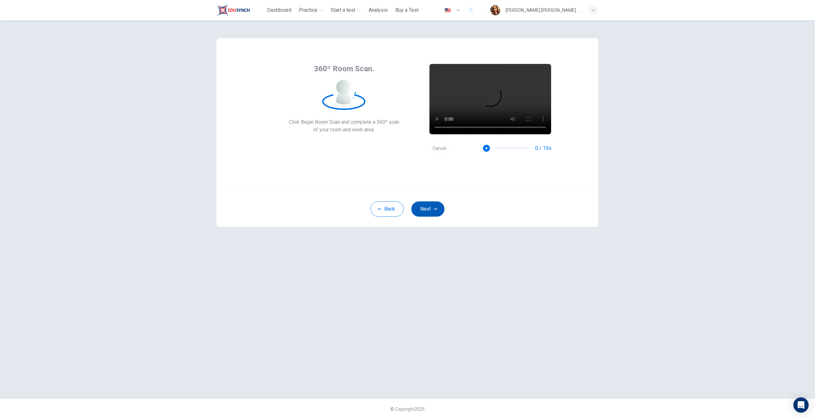 This screenshot has width=815, height=419. I want to click on span: Practice, so click(308, 10).